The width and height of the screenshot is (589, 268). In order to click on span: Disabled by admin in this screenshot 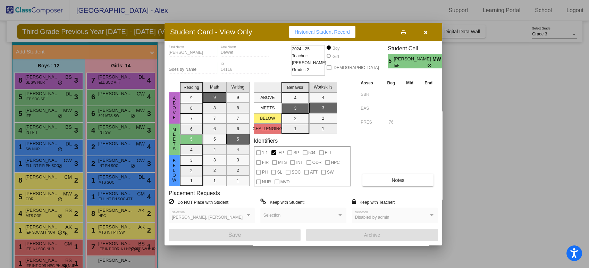, I will do `click(372, 217)`.